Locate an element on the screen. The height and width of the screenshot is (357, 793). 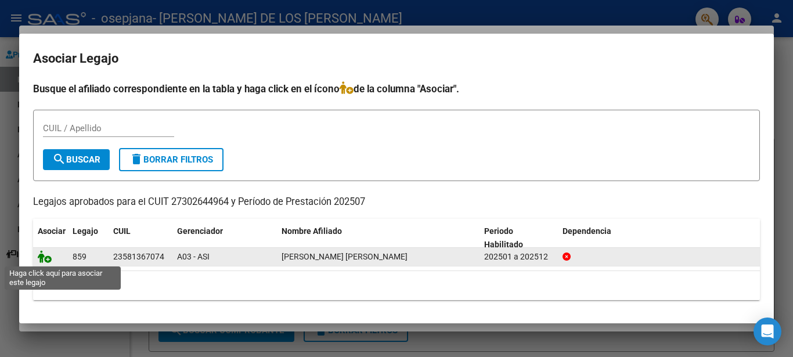
datatable-header-cell: CUIL is located at coordinates (140, 238).